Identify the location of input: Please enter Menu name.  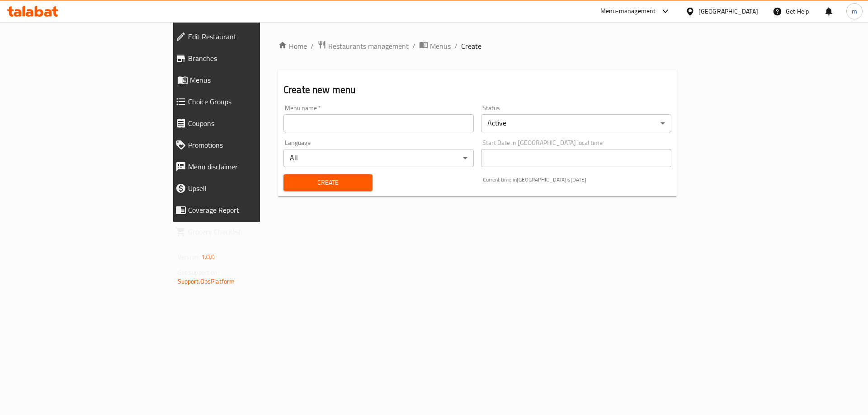
(378, 123).